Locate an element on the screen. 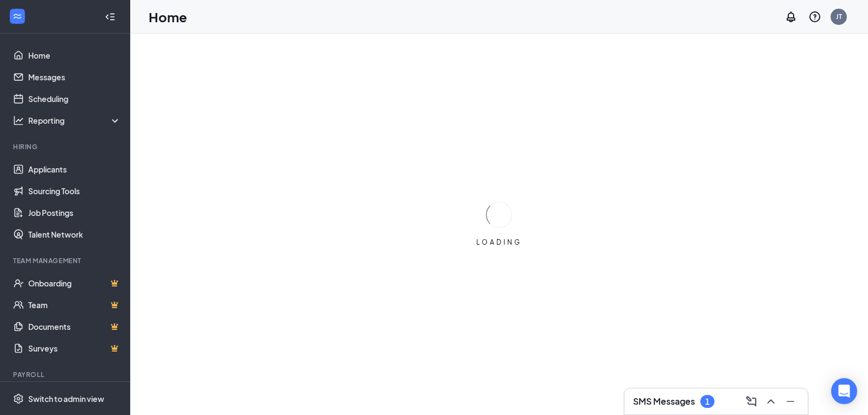  svg: WorkstreamLogo is located at coordinates (17, 16).